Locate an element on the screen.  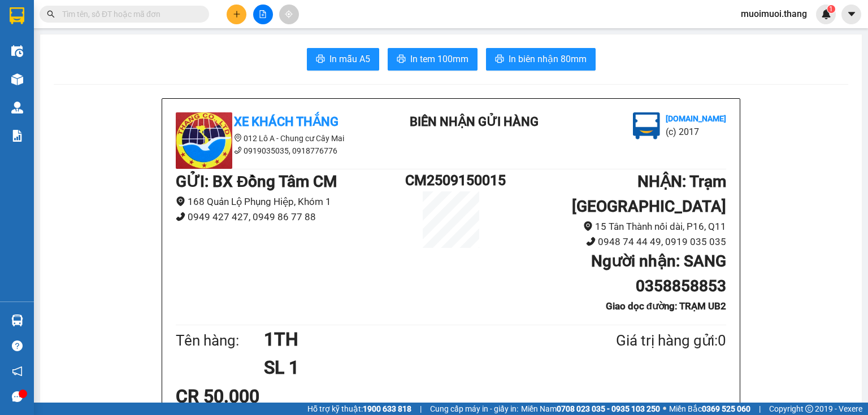
button: caret-down is located at coordinates (851, 14).